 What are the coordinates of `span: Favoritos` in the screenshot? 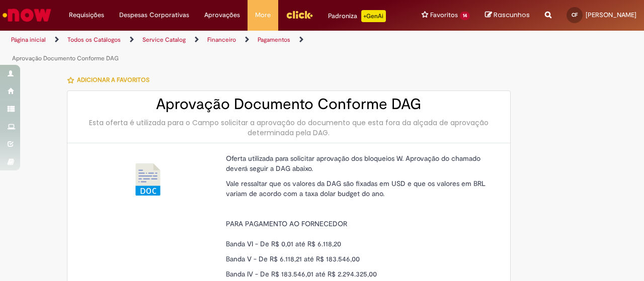 It's located at (444, 15).